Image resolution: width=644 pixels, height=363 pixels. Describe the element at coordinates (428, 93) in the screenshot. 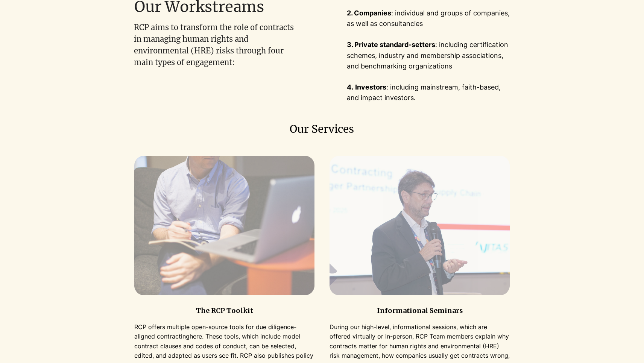

I see `p: : including mainstream, faith-based, and impact investors.` at that location.